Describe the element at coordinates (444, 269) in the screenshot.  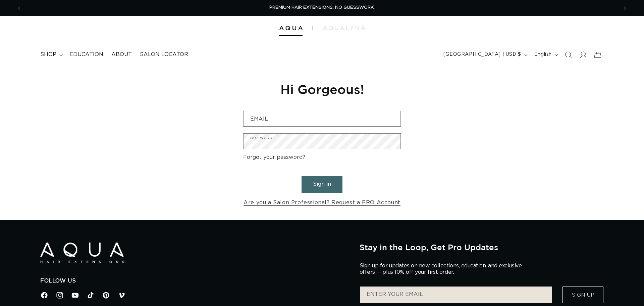
I see `p: Sign up for updates on new collections, education, and exclusive offers — plus 10% off your first...` at that location.